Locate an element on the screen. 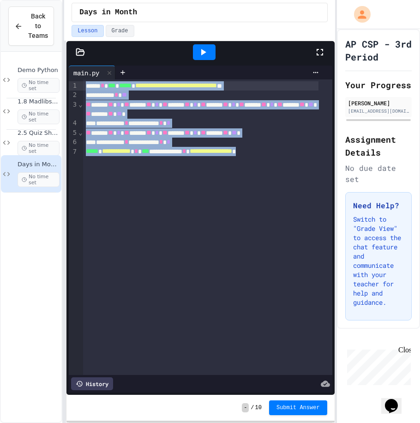 The width and height of the screenshot is (420, 423). div: My Account is located at coordinates (359, 14).